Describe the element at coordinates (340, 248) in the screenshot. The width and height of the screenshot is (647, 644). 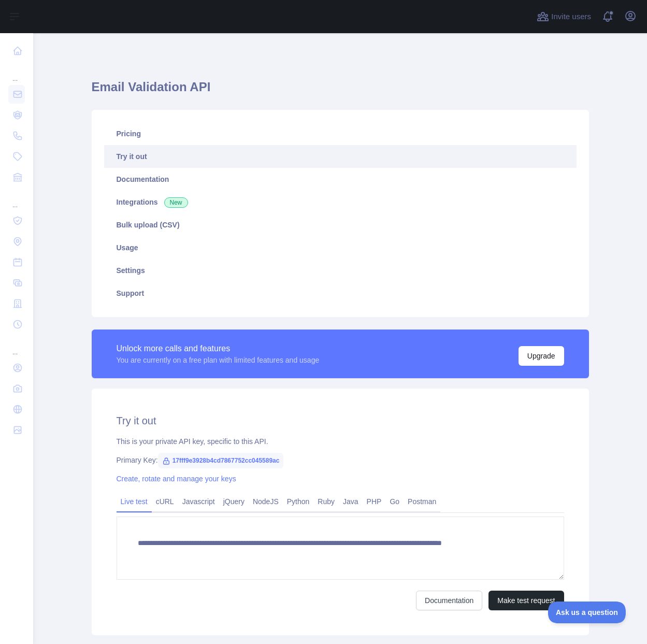
I see `a: Usage` at that location.